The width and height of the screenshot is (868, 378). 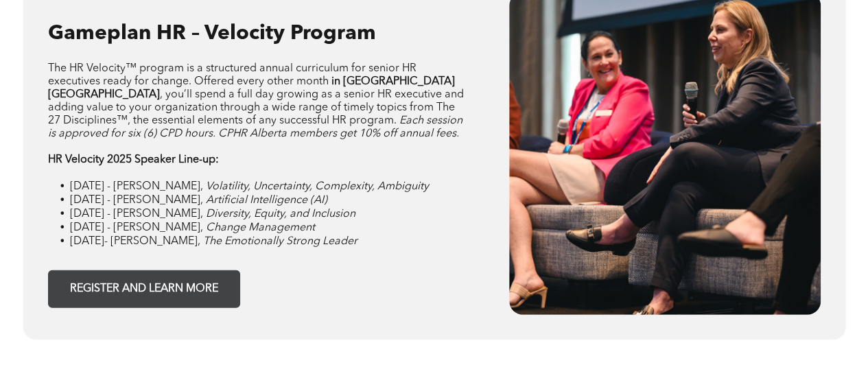 I want to click on span: REGISTER AND LEARN MORE, so click(x=144, y=289).